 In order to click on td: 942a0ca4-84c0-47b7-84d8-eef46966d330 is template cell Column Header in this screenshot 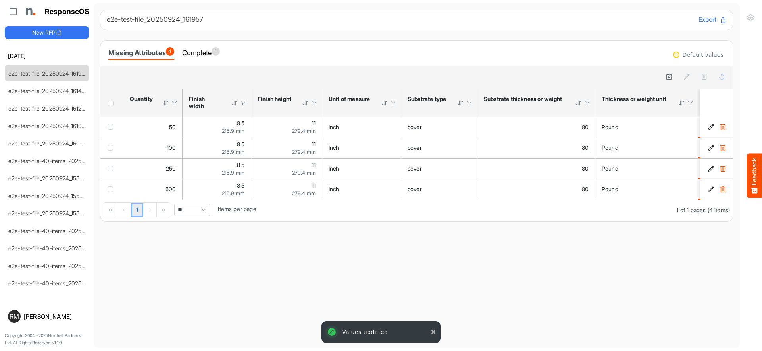, I will do `click(718, 189)`.